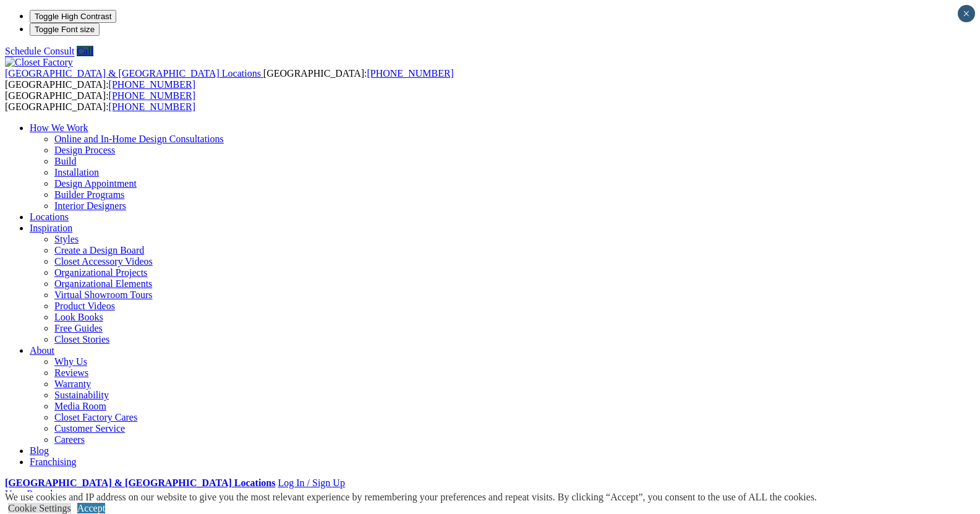 This screenshot has height=514, width=980. I want to click on a: Sustainability, so click(82, 395).